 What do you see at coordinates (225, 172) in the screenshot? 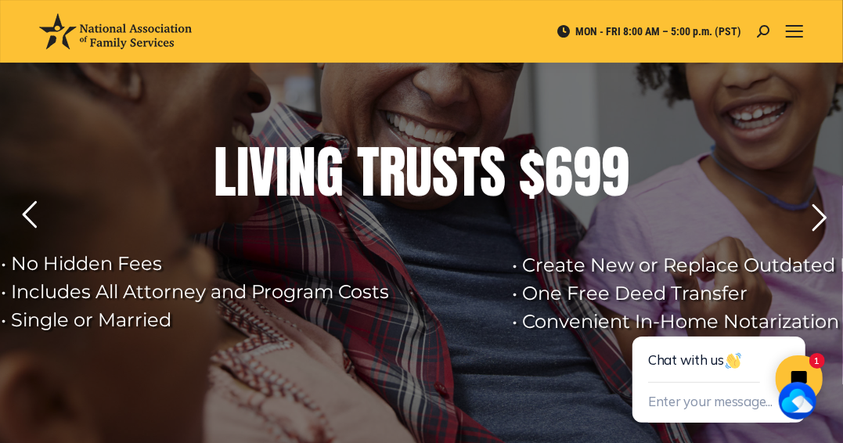
I see `div: L` at bounding box center [225, 172].